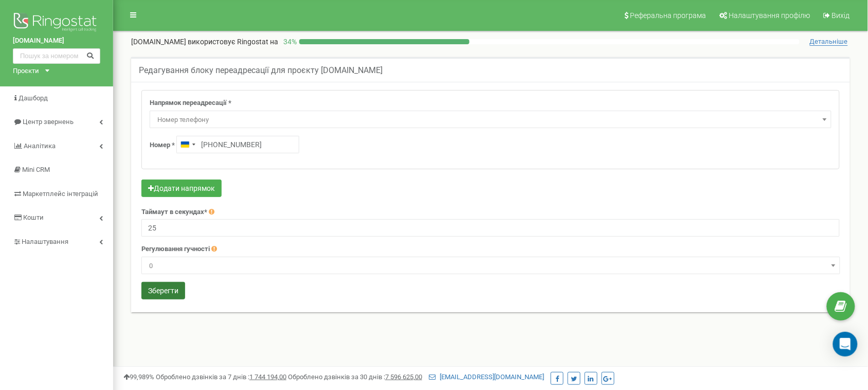  Describe the element at coordinates (163, 291) in the screenshot. I see `button: Зберегти` at that location.